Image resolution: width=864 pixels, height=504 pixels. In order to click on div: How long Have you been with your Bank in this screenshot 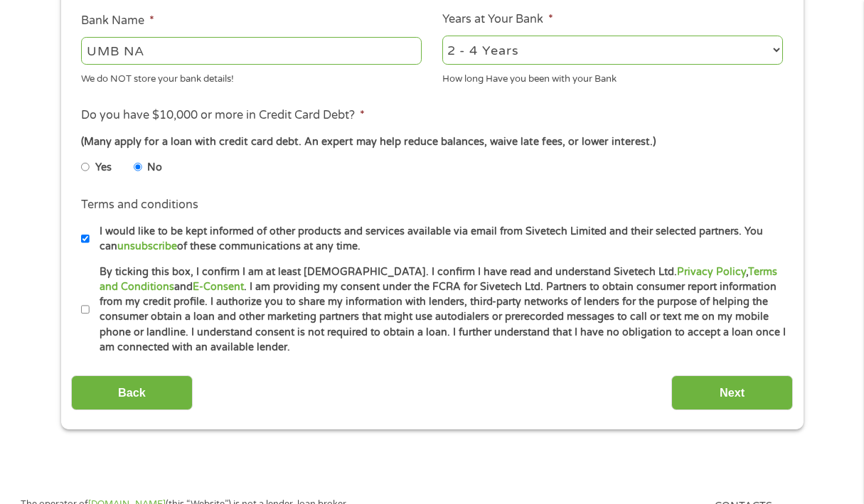, I will do `click(612, 77)`.